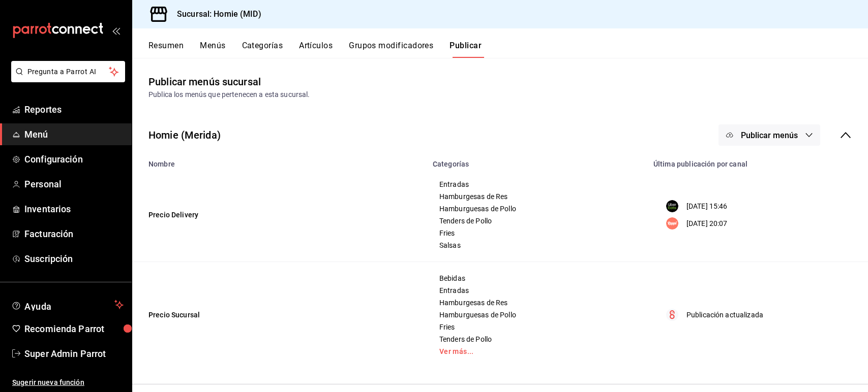  Describe the element at coordinates (212, 49) in the screenshot. I see `button: Menús` at that location.